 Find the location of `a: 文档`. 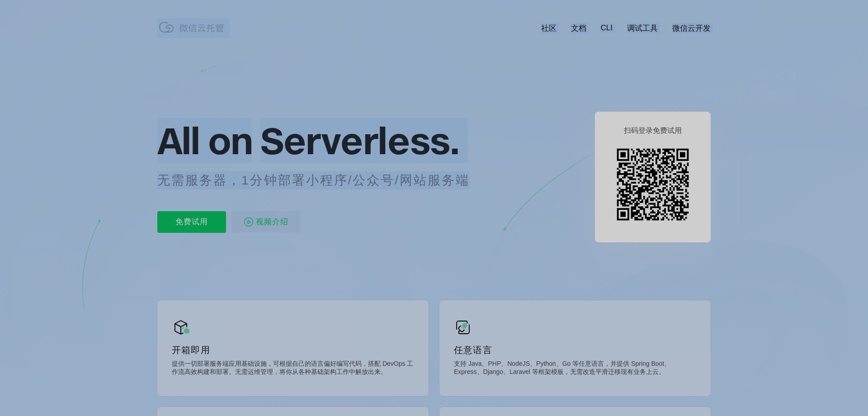

a: 文档 is located at coordinates (579, 28).